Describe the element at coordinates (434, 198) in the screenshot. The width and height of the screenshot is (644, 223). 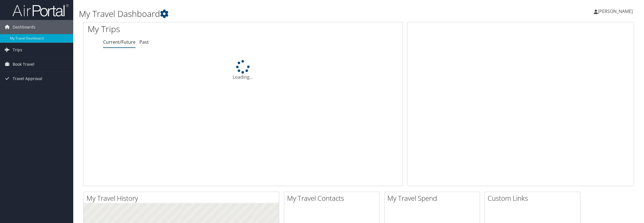
I see `h2: My Travel Spend` at that location.